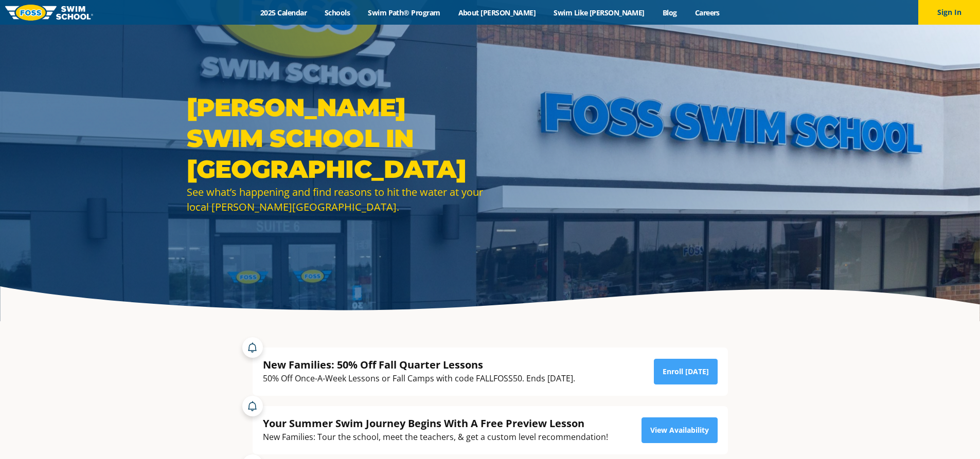  I want to click on a: View Availability, so click(680, 430).